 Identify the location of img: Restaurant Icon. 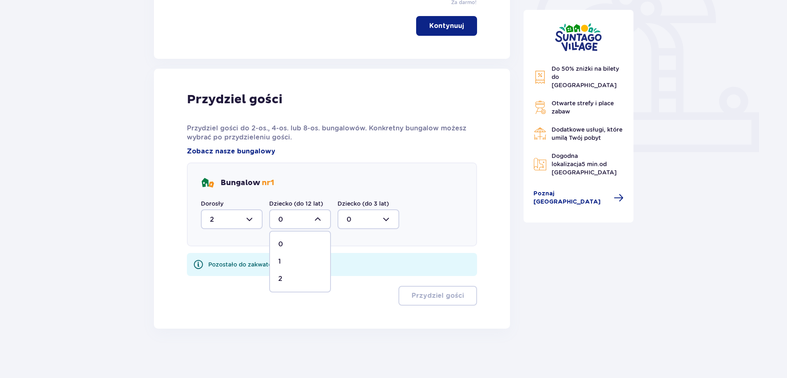
(540, 134).